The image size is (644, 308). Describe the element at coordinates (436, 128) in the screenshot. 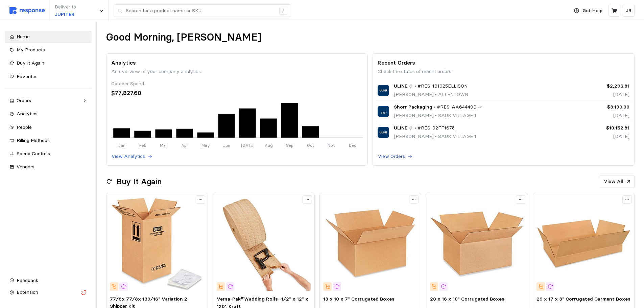

I see `a: #RES-92FF1678` at that location.